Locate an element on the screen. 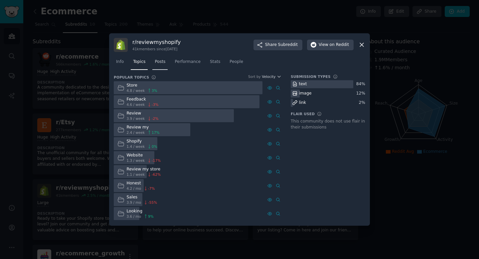 The height and width of the screenshot is (259, 479). span: -2 % is located at coordinates (155, 118).